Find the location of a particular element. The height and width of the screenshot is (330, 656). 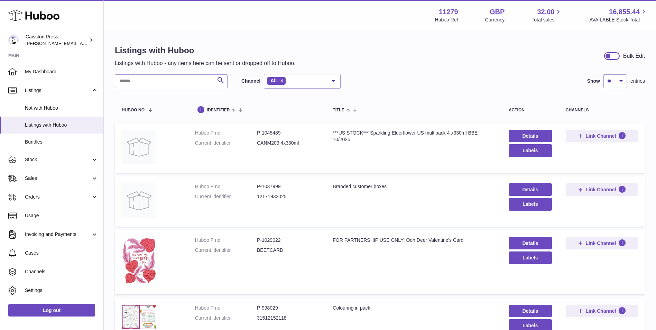

span: 16,855.44 is located at coordinates (624, 12).